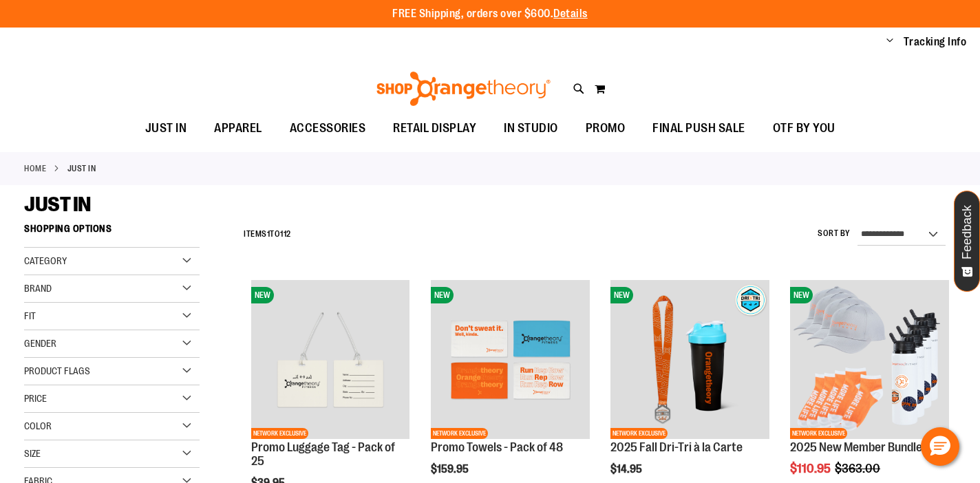 This screenshot has height=483, width=980. Describe the element at coordinates (967, 232) in the screenshot. I see `span: Feedback` at that location.